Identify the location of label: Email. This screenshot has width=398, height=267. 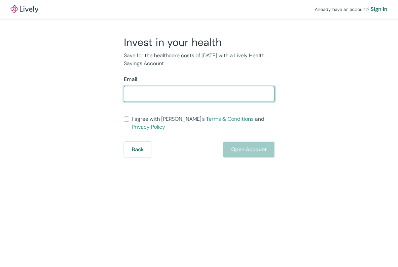
(131, 79).